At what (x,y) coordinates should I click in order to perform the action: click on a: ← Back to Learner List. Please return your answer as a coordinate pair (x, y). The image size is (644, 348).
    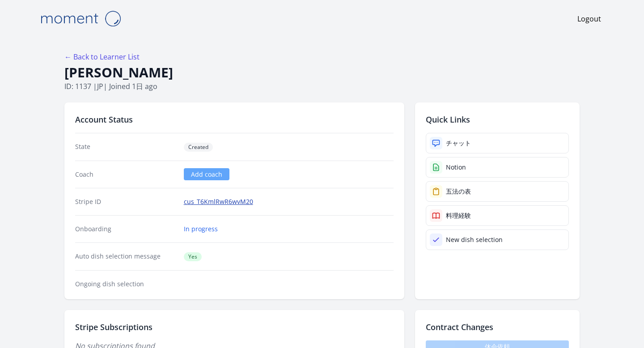
    Looking at the image, I should click on (102, 57).